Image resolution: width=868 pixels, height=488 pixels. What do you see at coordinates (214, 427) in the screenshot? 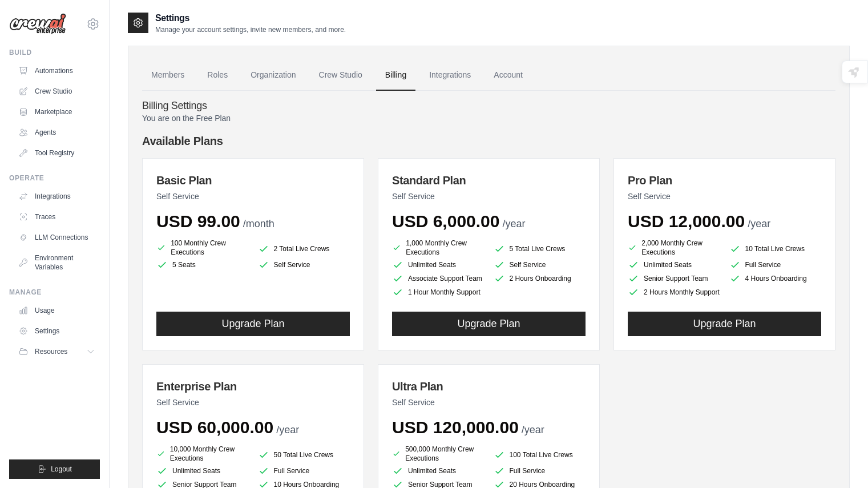
I see `span: USD 60,000.00` at bounding box center [214, 427].